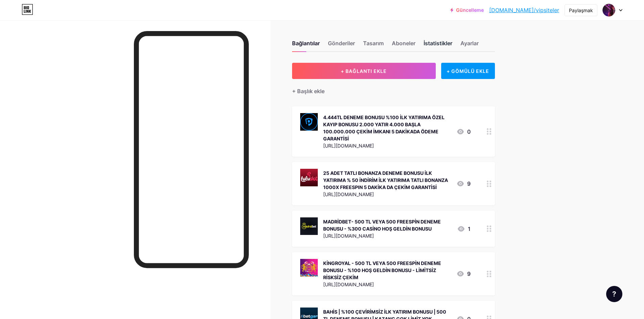 Image resolution: width=644 pixels, height=319 pixels. What do you see at coordinates (373, 43) in the screenshot?
I see `font: Tasarım` at bounding box center [373, 43].